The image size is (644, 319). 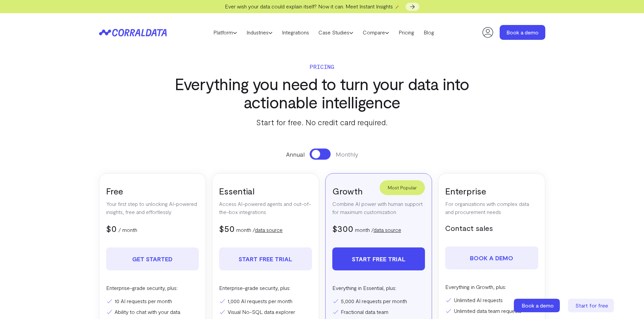 What do you see at coordinates (336, 33) in the screenshot?
I see `a: Case Studies` at bounding box center [336, 33].